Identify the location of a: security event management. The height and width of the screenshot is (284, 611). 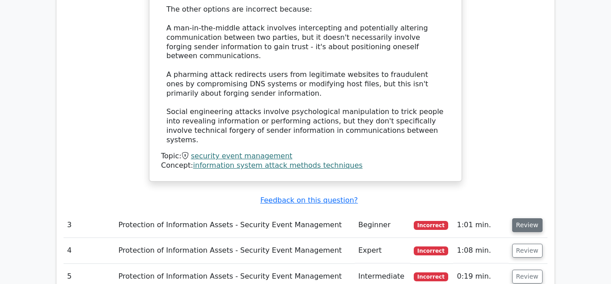
(242, 156).